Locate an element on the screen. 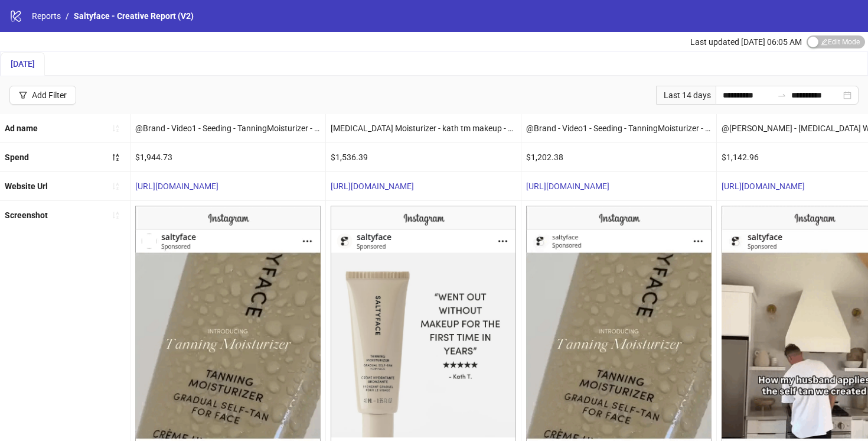  div: $1,944.73 is located at coordinates (228, 157).